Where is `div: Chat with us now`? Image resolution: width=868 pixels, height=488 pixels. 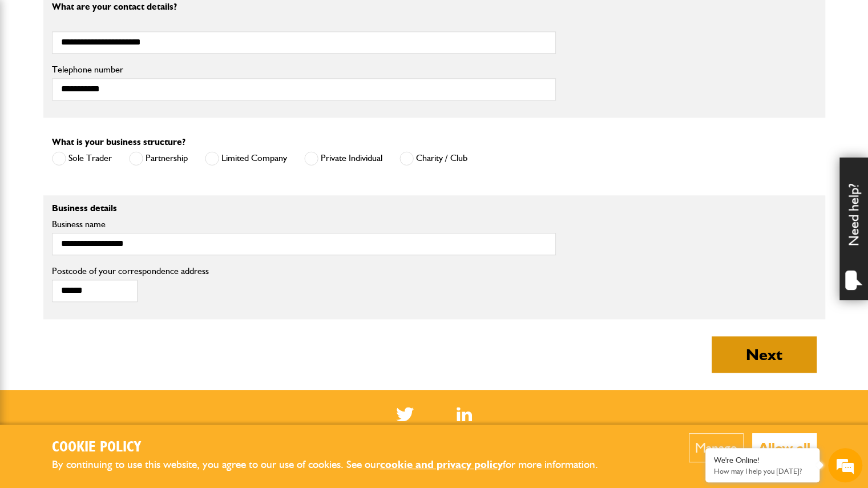
div: Chat with us now is located at coordinates (125, 72).